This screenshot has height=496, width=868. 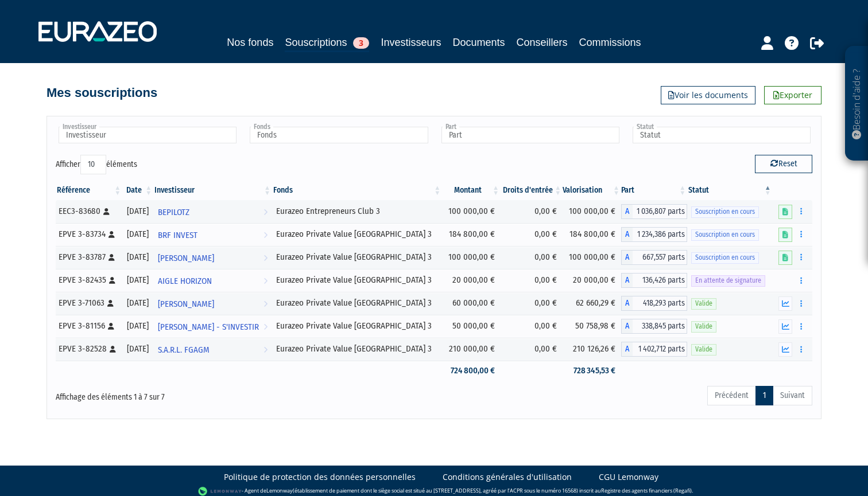 I want to click on a: CGU Lemonway, so click(x=629, y=477).